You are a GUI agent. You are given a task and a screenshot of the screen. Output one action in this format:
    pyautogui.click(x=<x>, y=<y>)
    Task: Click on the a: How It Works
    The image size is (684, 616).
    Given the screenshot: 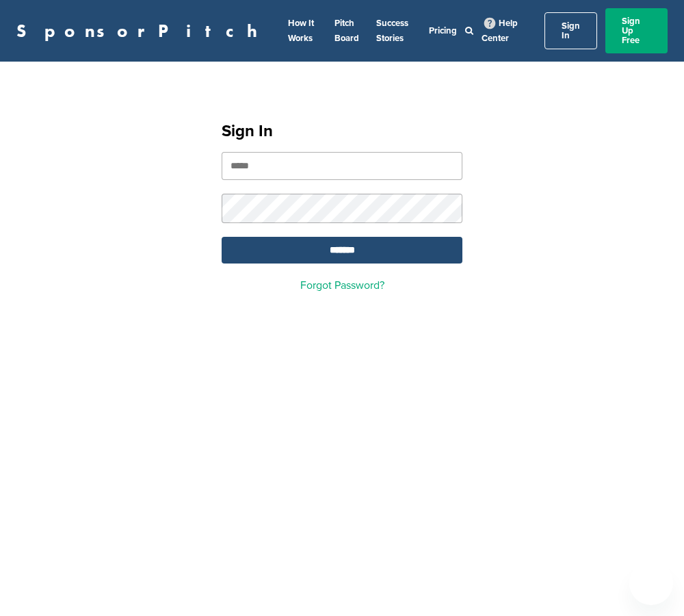 What is the action you would take?
    pyautogui.click(x=301, y=30)
    